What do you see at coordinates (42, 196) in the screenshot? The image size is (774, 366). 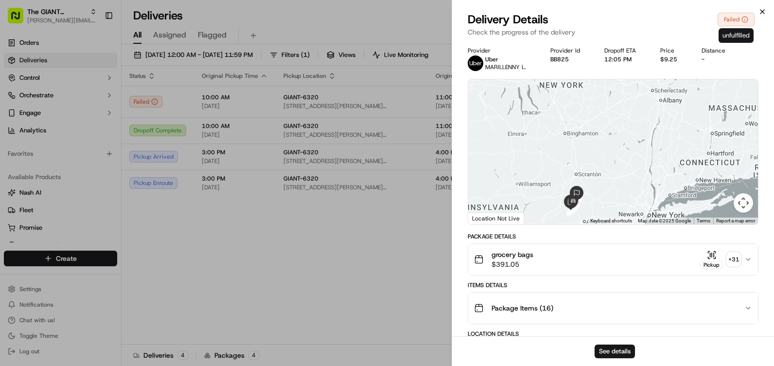 I see `a: 📗Knowledge Base` at bounding box center [42, 196].